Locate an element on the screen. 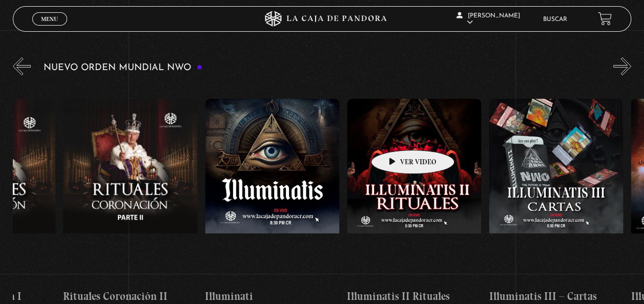 Image resolution: width=644 pixels, height=304 pixels. span: Cerrar is located at coordinates (50, 28).